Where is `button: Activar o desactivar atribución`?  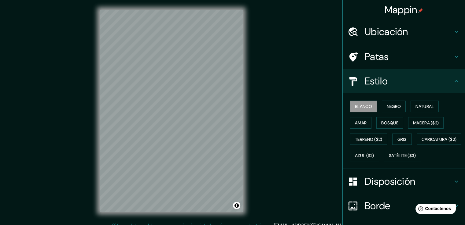 button: Activar o desactivar atribución is located at coordinates (236, 206).